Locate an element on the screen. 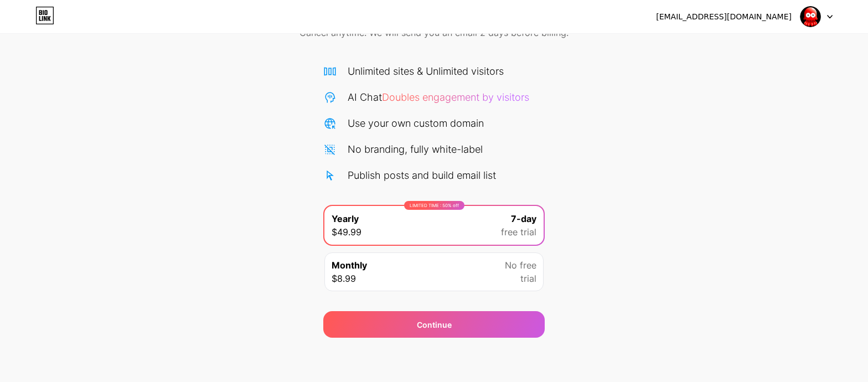 The height and width of the screenshot is (382, 868). div: Use your own custom domain is located at coordinates (416, 122).